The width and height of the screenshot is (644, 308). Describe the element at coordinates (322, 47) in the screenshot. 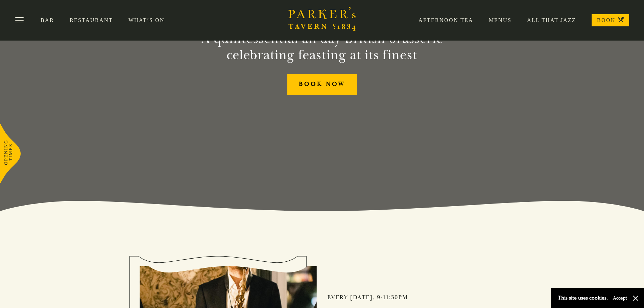

I see `h2: A quintessential all day British brasserie celebrating feasting at its finest` at that location.